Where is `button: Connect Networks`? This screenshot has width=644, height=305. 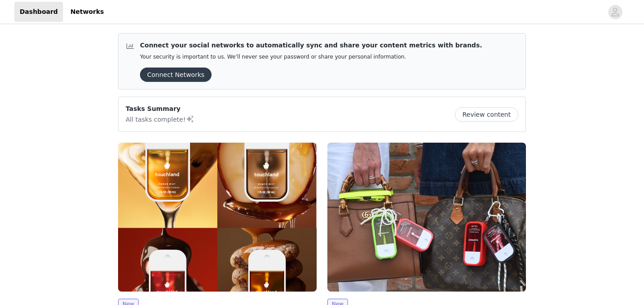
button: Connect Networks is located at coordinates (176, 75).